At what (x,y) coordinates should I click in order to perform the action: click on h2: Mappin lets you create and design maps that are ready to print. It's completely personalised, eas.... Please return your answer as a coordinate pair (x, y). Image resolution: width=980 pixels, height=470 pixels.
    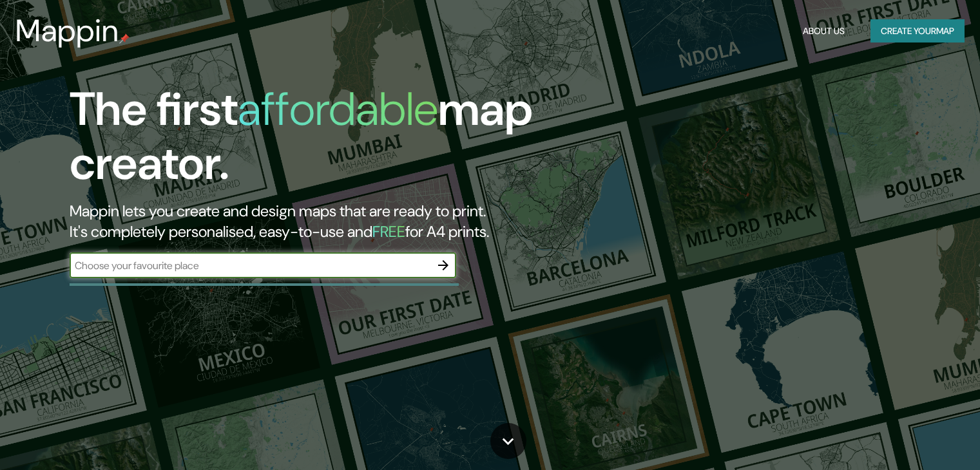
    Looking at the image, I should click on (314, 221).